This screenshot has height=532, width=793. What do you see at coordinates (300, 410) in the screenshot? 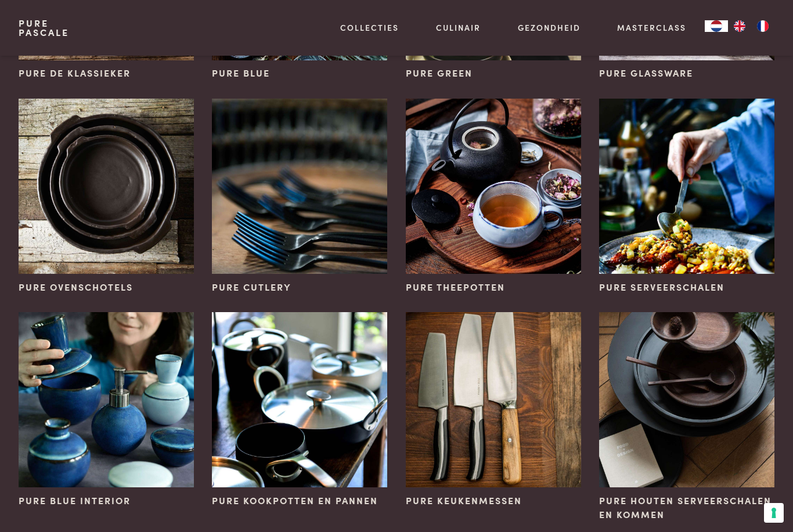
I see `a: Pure kookpotten en pannen Pure kookpotten en pannen` at bounding box center [300, 410].